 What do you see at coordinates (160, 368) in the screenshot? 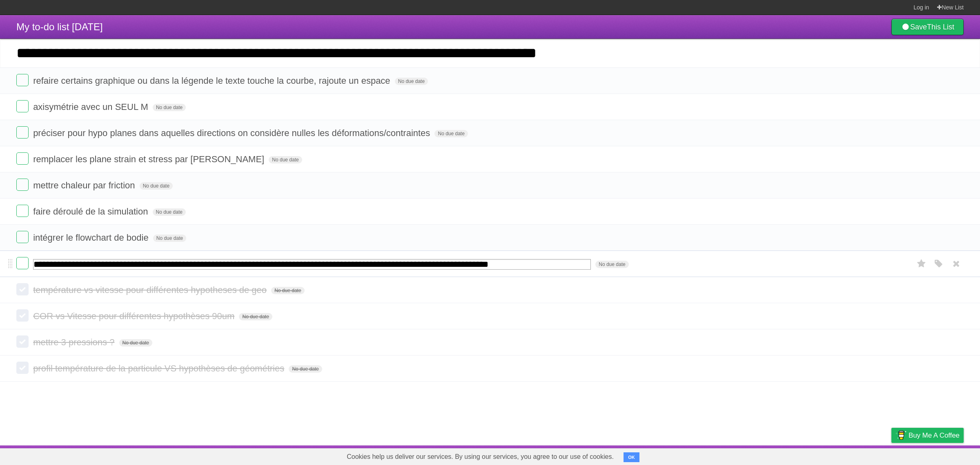
I see `span: profil température de la particule VS hypothèses de géométries` at bounding box center [160, 368].